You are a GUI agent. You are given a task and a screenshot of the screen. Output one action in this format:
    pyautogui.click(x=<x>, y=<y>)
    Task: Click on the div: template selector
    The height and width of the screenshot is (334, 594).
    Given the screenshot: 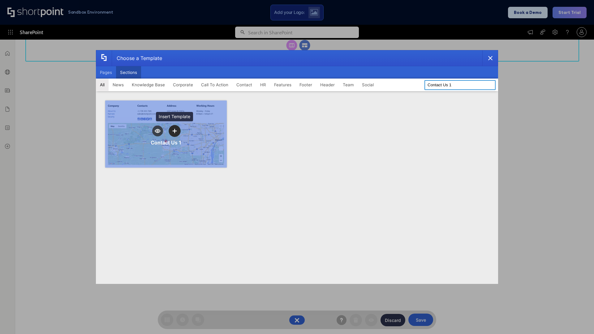 What is the action you would take?
    pyautogui.click(x=297, y=167)
    